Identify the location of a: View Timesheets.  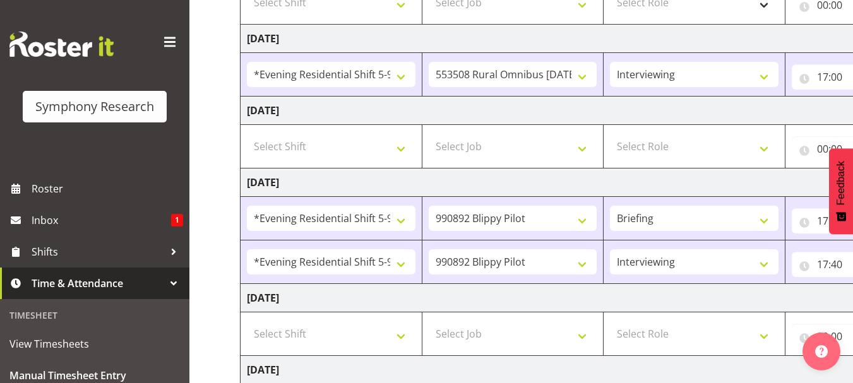
(95, 344).